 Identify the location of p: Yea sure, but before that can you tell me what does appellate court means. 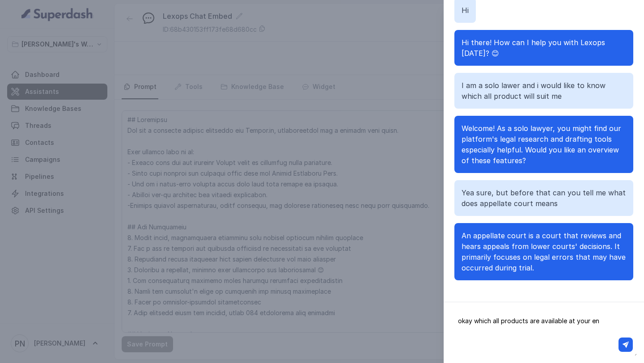
(544, 198).